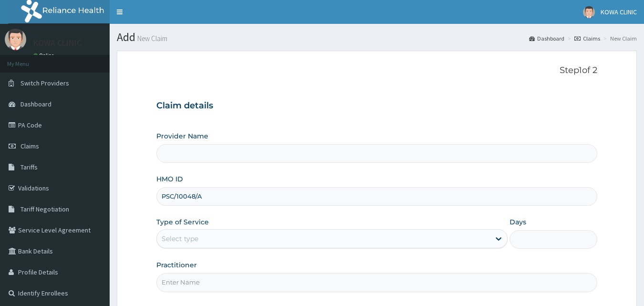 Image resolution: width=644 pixels, height=306 pixels. Describe the element at coordinates (619, 38) in the screenshot. I see `li: New Claim` at that location.